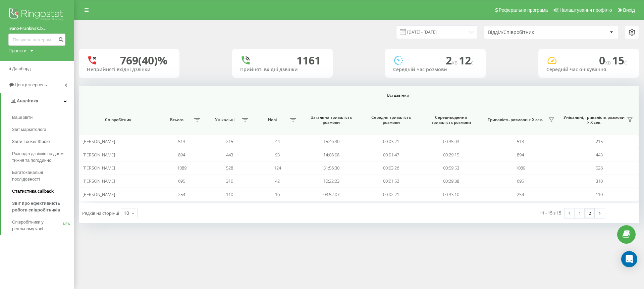 The height and width of the screenshot is (289, 644). I want to click on span: Вихід, so click(629, 10).